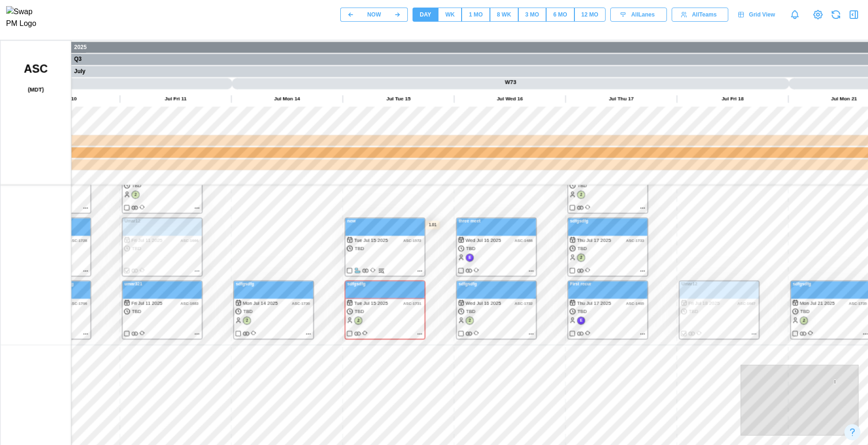 This screenshot has width=868, height=445. What do you see at coordinates (475, 14) in the screenshot?
I see `div: 1 MO` at bounding box center [475, 14].